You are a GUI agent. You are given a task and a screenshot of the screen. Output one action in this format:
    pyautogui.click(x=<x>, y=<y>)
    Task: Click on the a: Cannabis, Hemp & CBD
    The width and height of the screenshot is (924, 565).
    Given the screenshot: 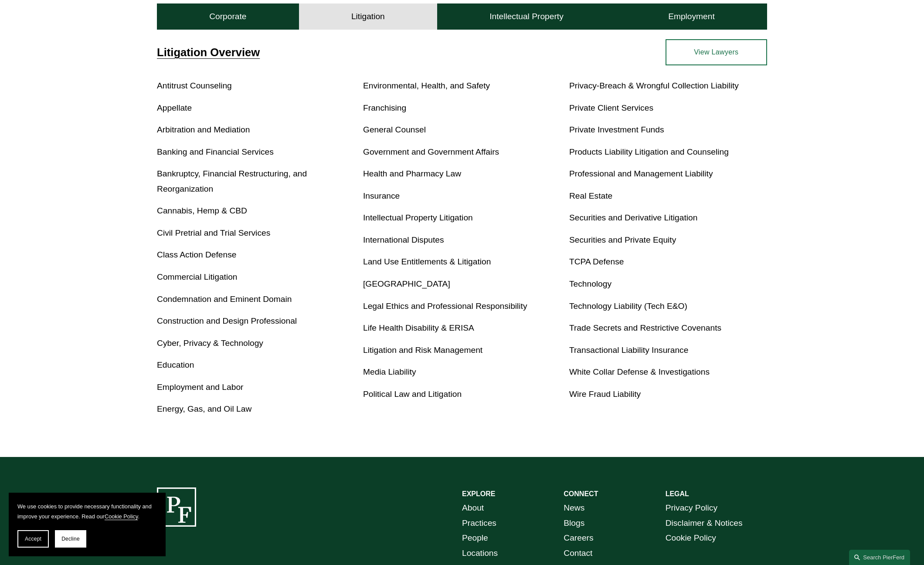 What is the action you would take?
    pyautogui.click(x=201, y=210)
    